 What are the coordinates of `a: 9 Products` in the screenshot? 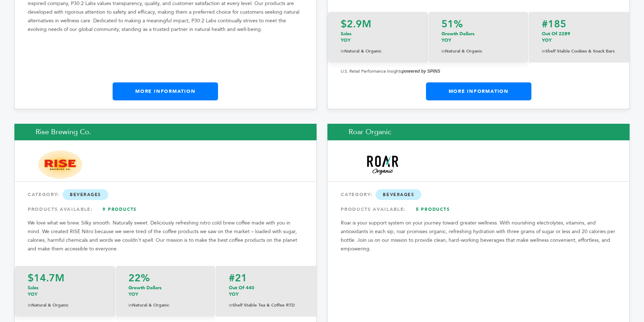 It's located at (120, 209).